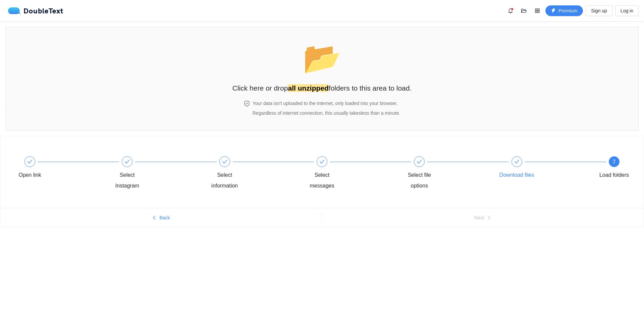 The width and height of the screenshot is (644, 317). Describe the element at coordinates (627, 11) in the screenshot. I see `button: Log in` at that location.